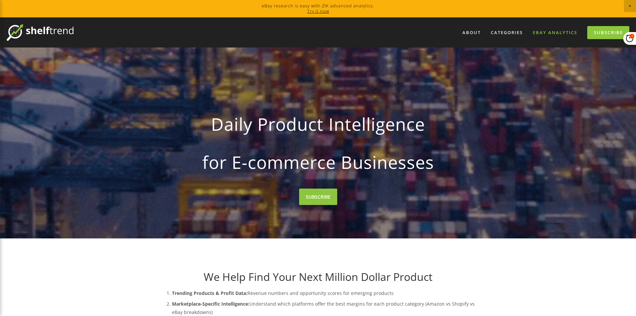 This screenshot has height=316, width=636. What do you see at coordinates (318, 277) in the screenshot?
I see `h1: We Help Find Your Next Million Dollar Product` at bounding box center [318, 277].